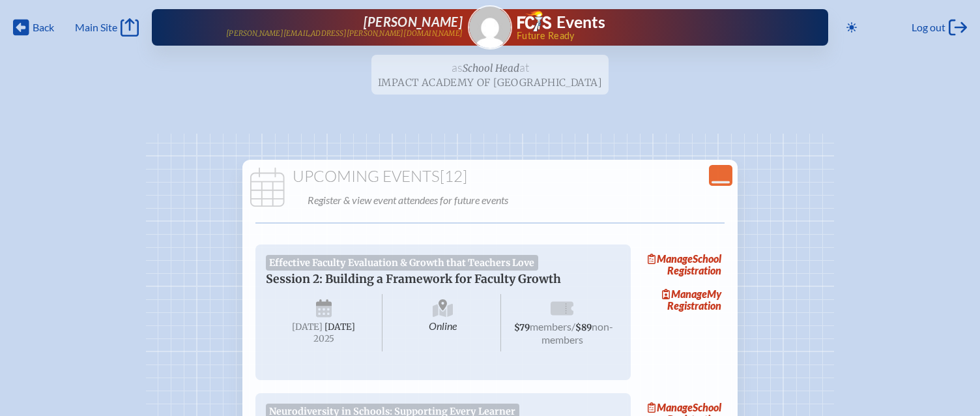 The height and width of the screenshot is (416, 980). What do you see at coordinates (519, 200) in the screenshot?
I see `p: Register & view event attendees for future events` at bounding box center [519, 200].